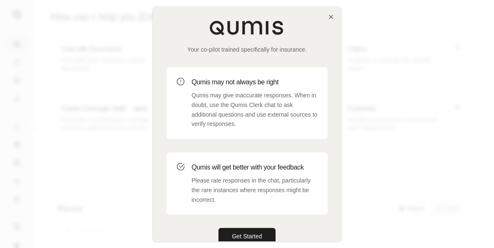 Image resolution: width=494 pixels, height=248 pixels. I want to click on h3: Qumis may not always be right, so click(255, 82).